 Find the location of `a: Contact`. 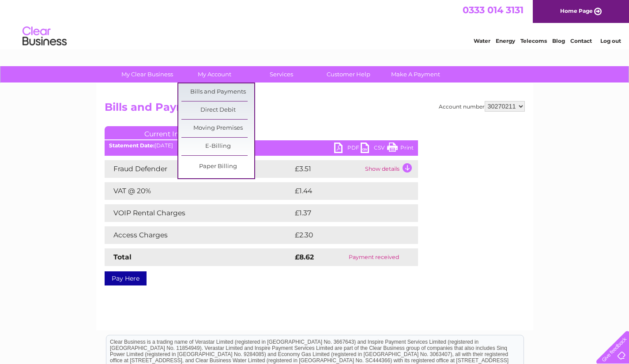

a: Contact is located at coordinates (581, 41).